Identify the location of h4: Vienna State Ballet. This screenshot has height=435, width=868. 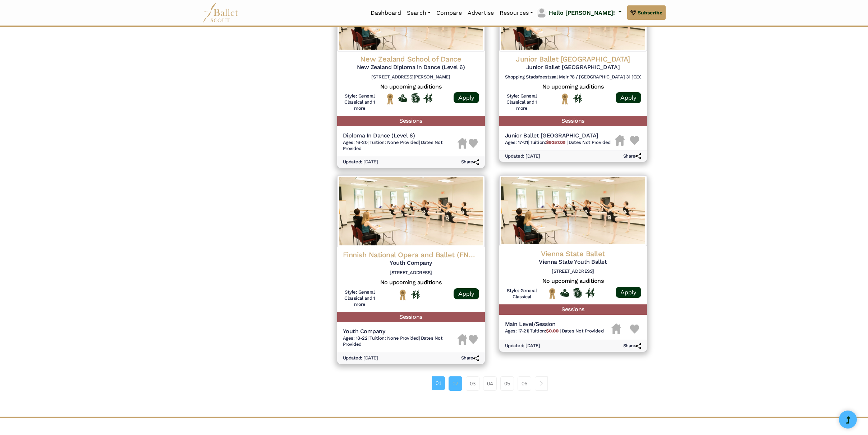
(573, 254).